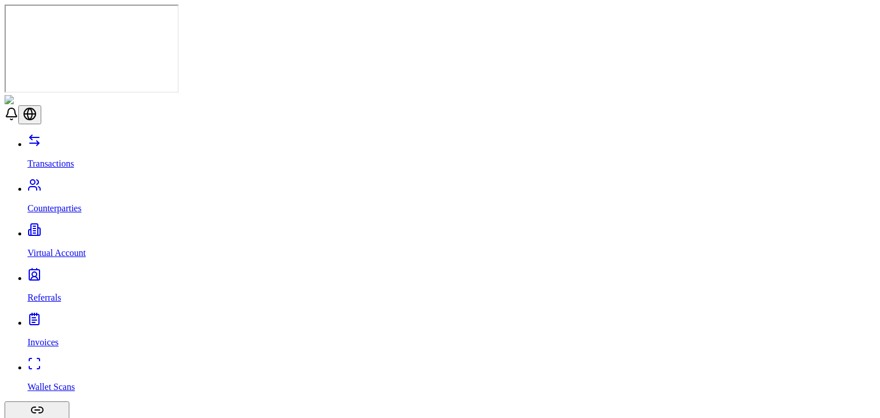  What do you see at coordinates (452, 253) in the screenshot?
I see `p: Virtual Account` at bounding box center [452, 253].